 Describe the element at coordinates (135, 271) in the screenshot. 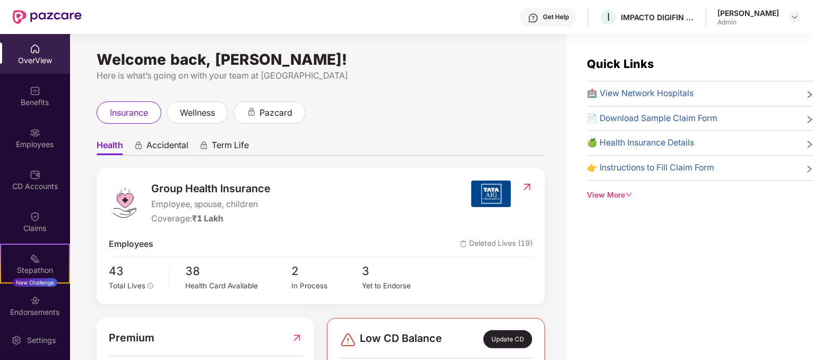

I see `span: 43` at that location.